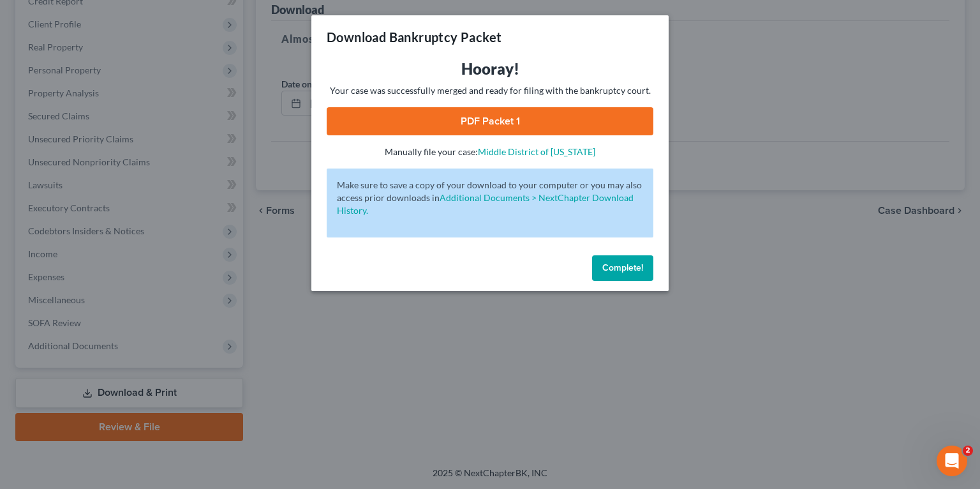  I want to click on p: Manually file your case:, so click(490, 152).